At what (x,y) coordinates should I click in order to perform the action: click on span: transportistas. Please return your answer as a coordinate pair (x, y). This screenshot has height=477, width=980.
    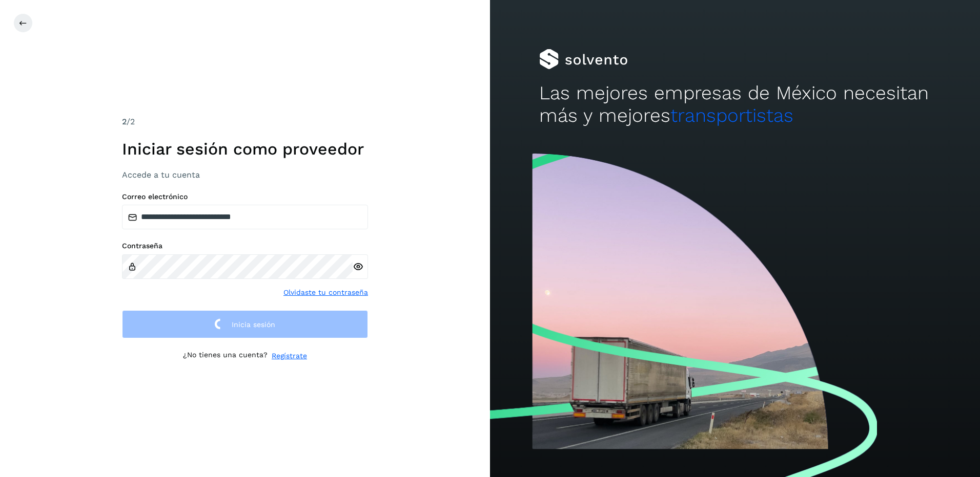
    Looking at the image, I should click on (732, 115).